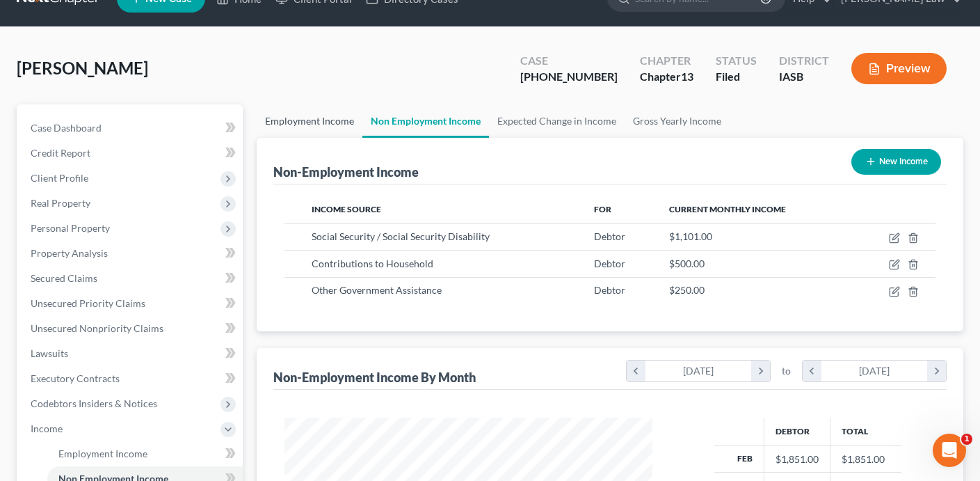  I want to click on span: $500.00, so click(687, 263).